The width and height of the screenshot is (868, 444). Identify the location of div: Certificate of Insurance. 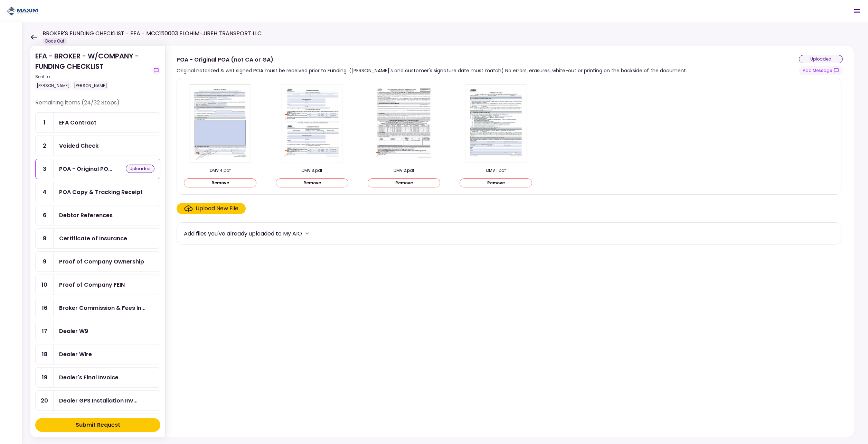
(93, 238).